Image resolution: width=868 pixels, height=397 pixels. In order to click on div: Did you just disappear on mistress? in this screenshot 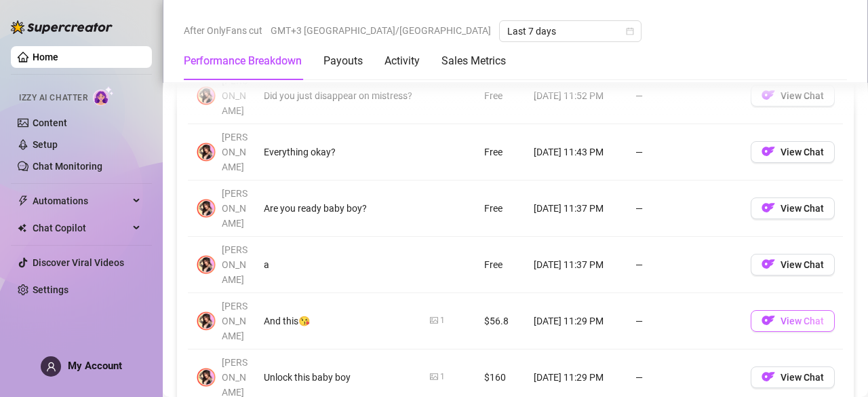, I will do `click(338, 96)`.